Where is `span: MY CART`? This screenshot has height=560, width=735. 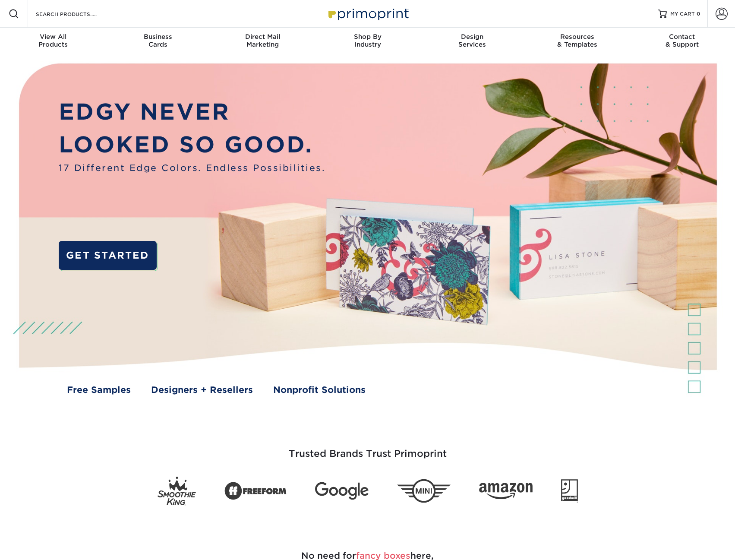 span: MY CART is located at coordinates (683, 14).